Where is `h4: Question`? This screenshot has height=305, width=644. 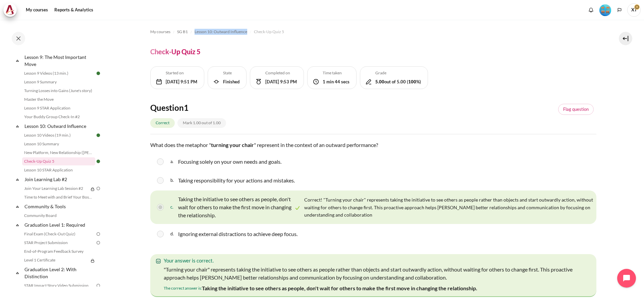 h4: Question is located at coordinates (207, 108).